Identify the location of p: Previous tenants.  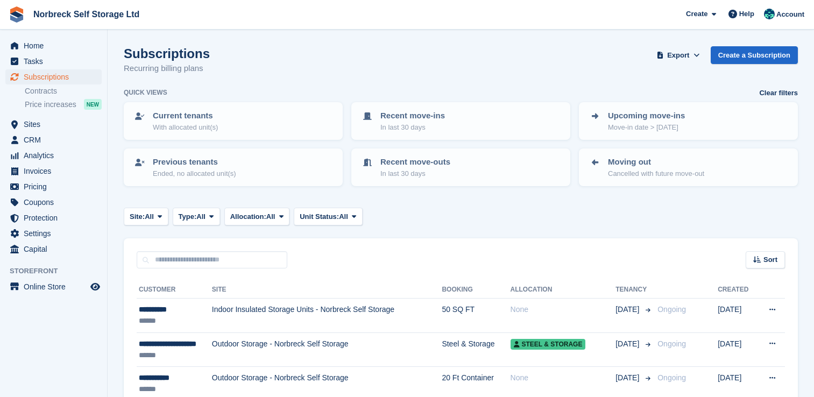
(194, 162).